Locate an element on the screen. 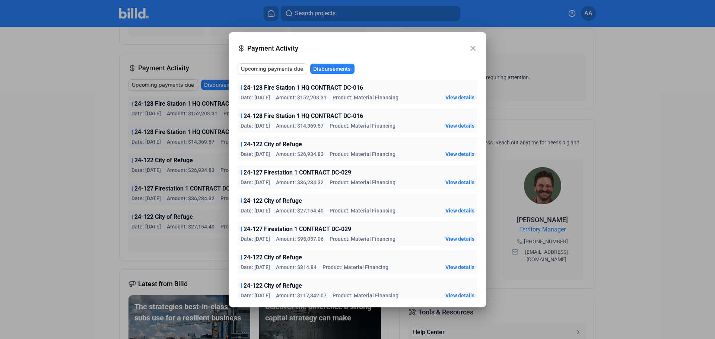 The image size is (715, 339). span: Amount: $117,342.07 is located at coordinates (301, 296).